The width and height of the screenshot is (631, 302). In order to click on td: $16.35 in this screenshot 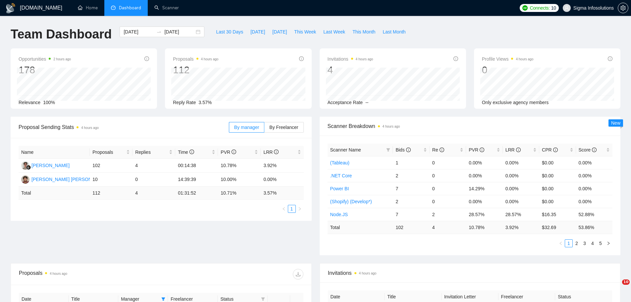, I will do `click(558, 214)`.